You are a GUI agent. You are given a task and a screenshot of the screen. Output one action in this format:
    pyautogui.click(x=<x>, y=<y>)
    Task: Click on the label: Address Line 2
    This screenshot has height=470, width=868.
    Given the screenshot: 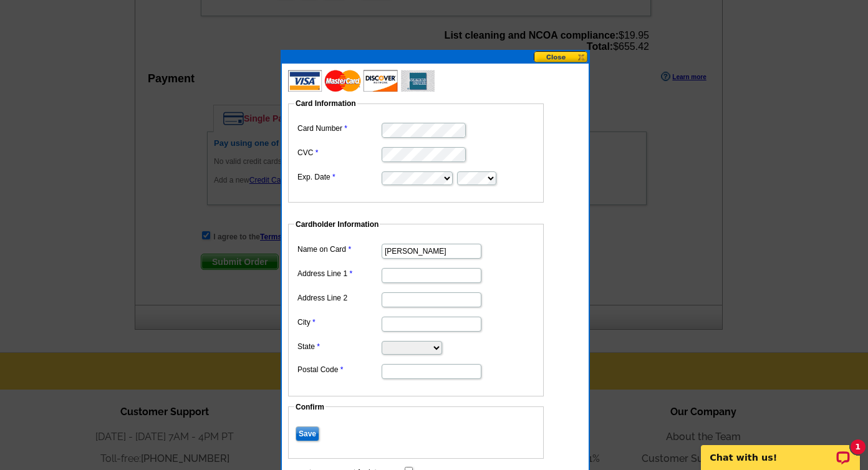 What is the action you would take?
    pyautogui.click(x=338, y=298)
    